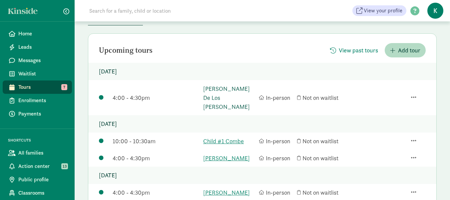 The width and height of the screenshot is (450, 200). I want to click on div: 10:00 - 10:30am, so click(156, 141).